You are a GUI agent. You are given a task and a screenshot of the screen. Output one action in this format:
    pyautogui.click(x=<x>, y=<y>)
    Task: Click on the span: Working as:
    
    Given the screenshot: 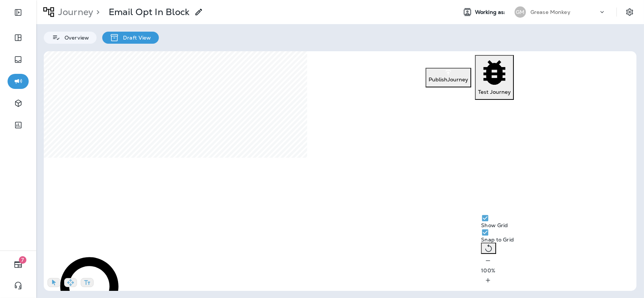 What is the action you would take?
    pyautogui.click(x=491, y=12)
    